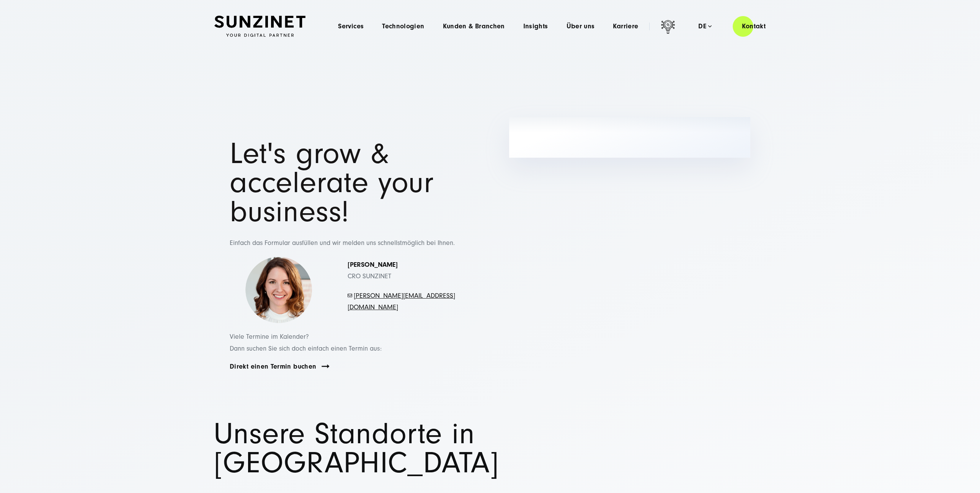 Image resolution: width=980 pixels, height=493 pixels. I want to click on span: Einfach das Formular ausfüllen und wir melden uns schnellstmöglich bei Ihnen., so click(342, 242).